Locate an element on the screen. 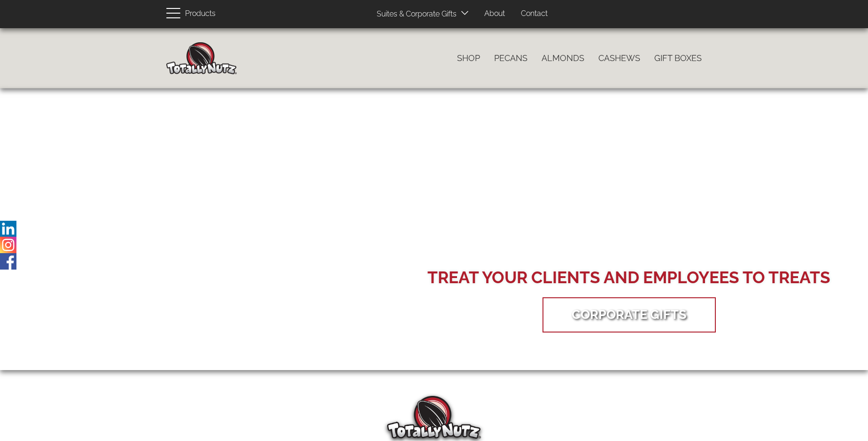 The width and height of the screenshot is (868, 441). img: Home is located at coordinates (201, 58).